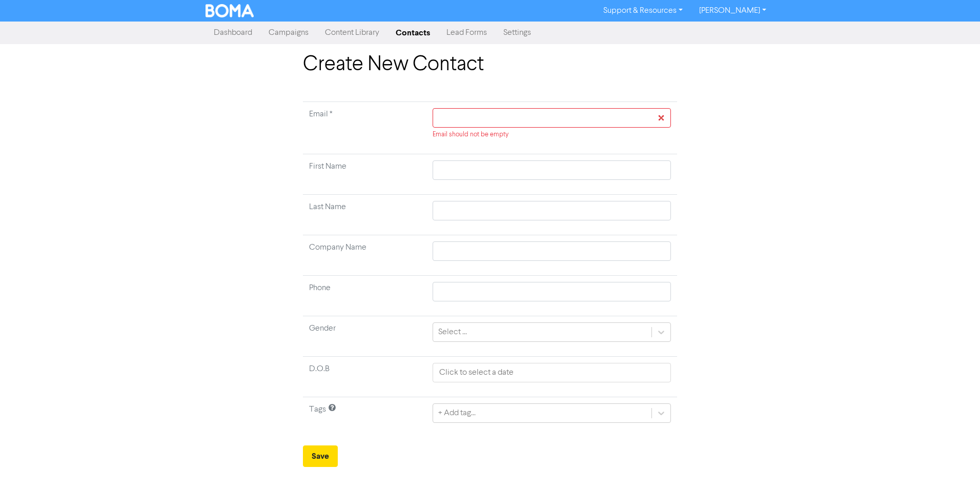 The image size is (980, 489). Describe the element at coordinates (517, 33) in the screenshot. I see `a: Settings` at that location.